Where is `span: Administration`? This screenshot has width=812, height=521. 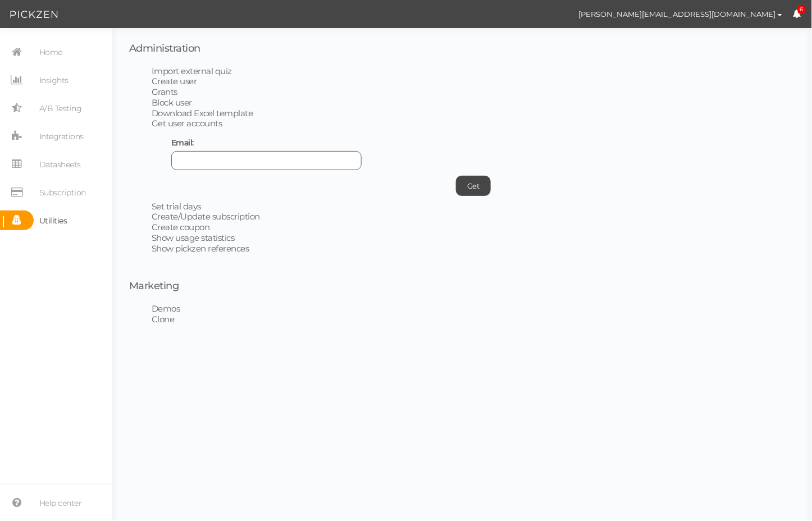 span: Administration is located at coordinates (164, 49).